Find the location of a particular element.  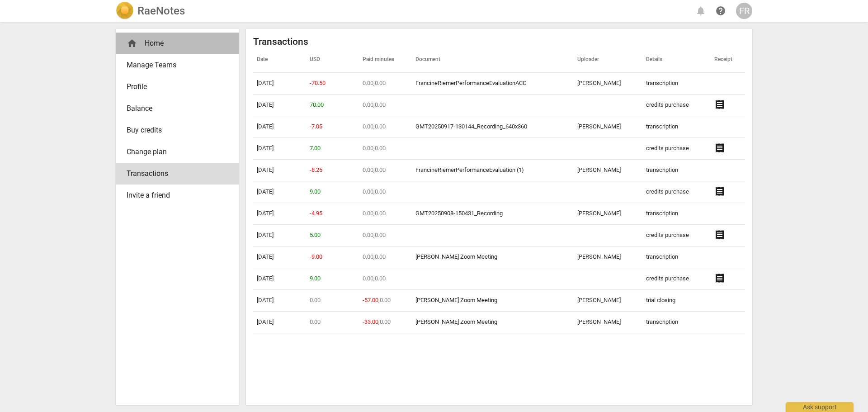

div: Ask support is located at coordinates (819, 407).